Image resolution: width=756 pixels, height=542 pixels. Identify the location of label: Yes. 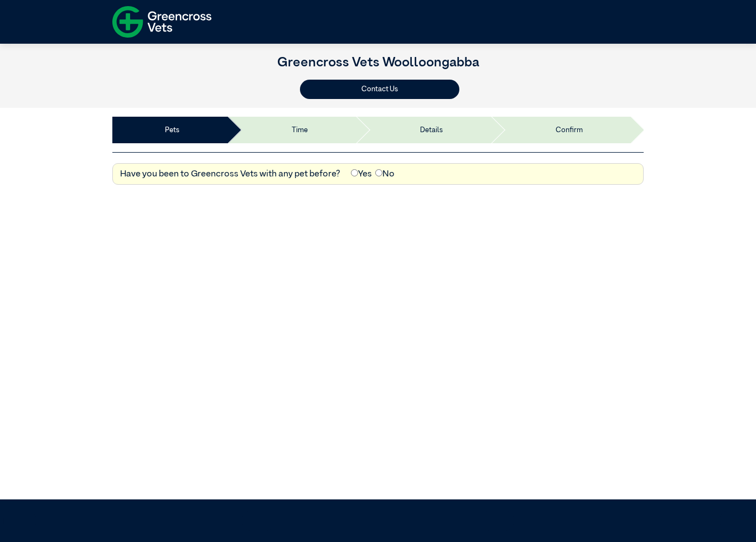
(361, 174).